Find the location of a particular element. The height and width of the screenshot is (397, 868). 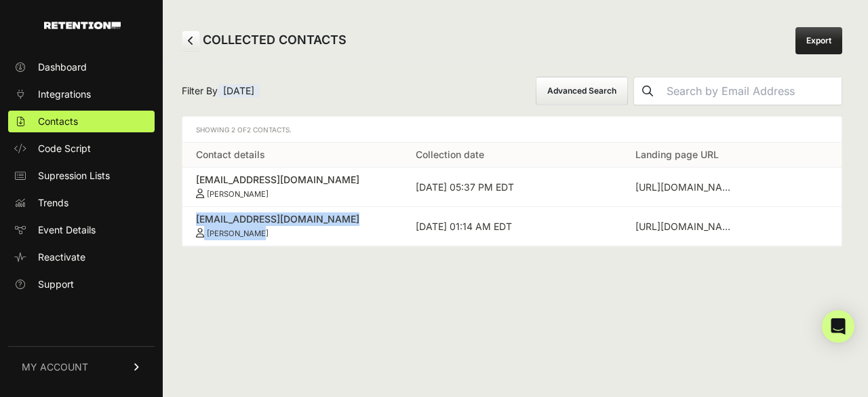

a: Contact details is located at coordinates (230, 154).